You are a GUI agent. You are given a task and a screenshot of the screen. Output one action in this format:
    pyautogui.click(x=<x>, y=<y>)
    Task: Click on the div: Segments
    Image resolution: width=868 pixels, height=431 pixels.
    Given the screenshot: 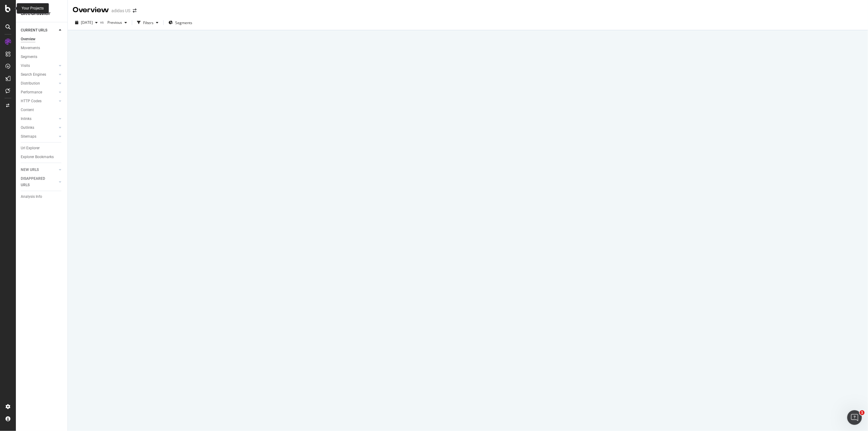 What is the action you would take?
    pyautogui.click(x=29, y=57)
    